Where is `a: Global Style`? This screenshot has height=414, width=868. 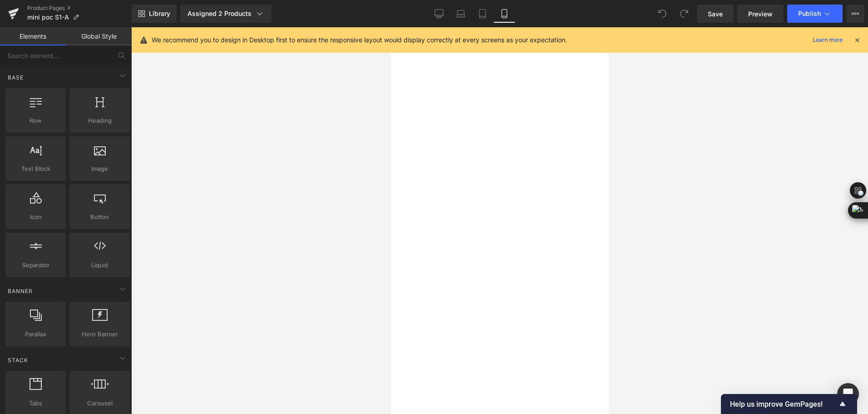 a: Global Style is located at coordinates (99, 37).